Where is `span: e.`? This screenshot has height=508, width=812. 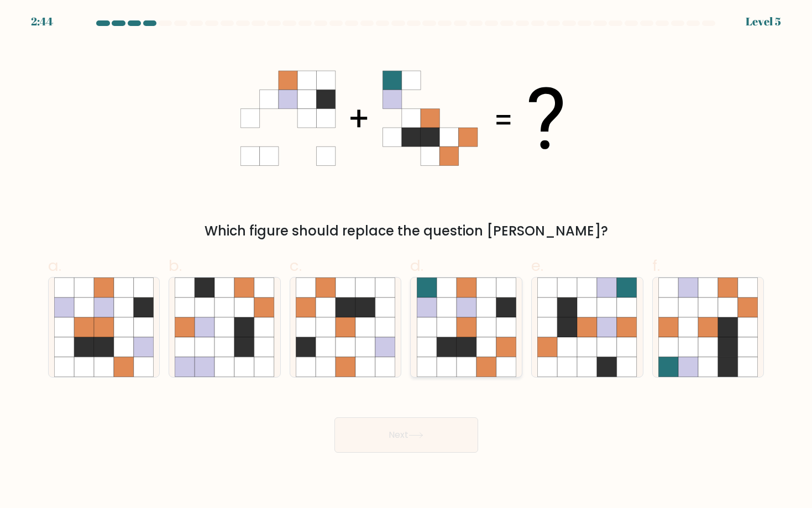
span: e. is located at coordinates (538, 265).